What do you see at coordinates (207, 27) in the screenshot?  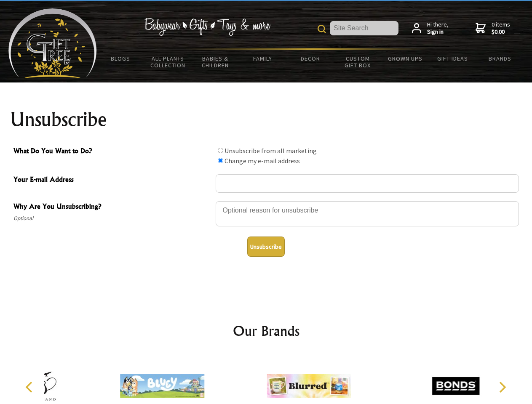 I see `img: Babywear - Gifts - Toys & more` at bounding box center [207, 27].